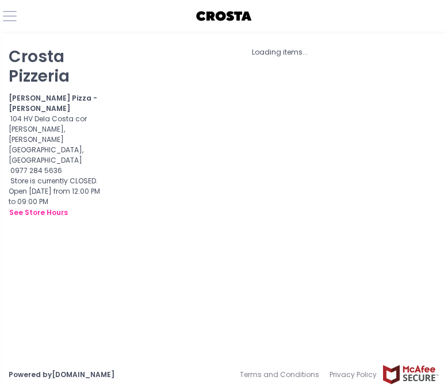 The image size is (448, 392). I want to click on div: 0977 284 5636, so click(57, 171).